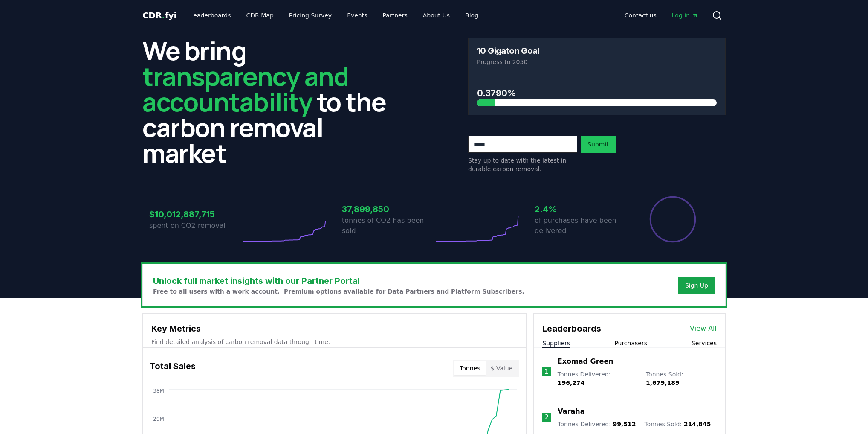  What do you see at coordinates (696, 286) in the screenshot?
I see `button: Sign Up` at bounding box center [696, 286].